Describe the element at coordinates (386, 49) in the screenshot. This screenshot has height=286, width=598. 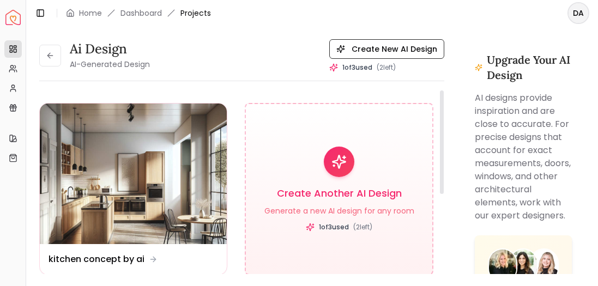
I see `button: Create New AI Design` at that location.